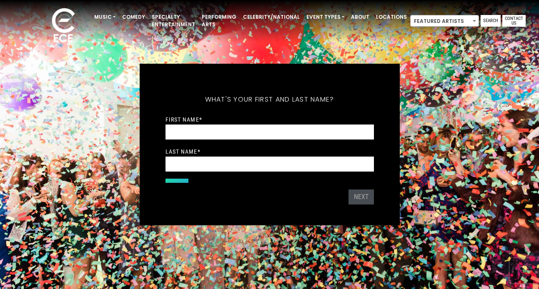  I want to click on a: Comedy, so click(133, 17).